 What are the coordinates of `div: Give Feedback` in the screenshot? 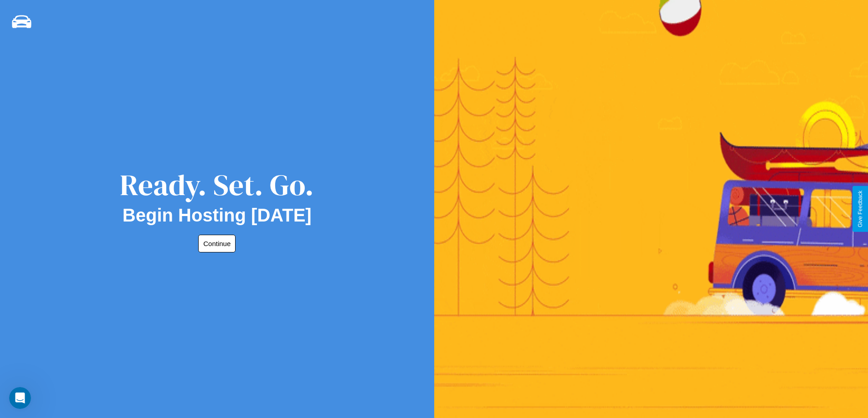 It's located at (860, 209).